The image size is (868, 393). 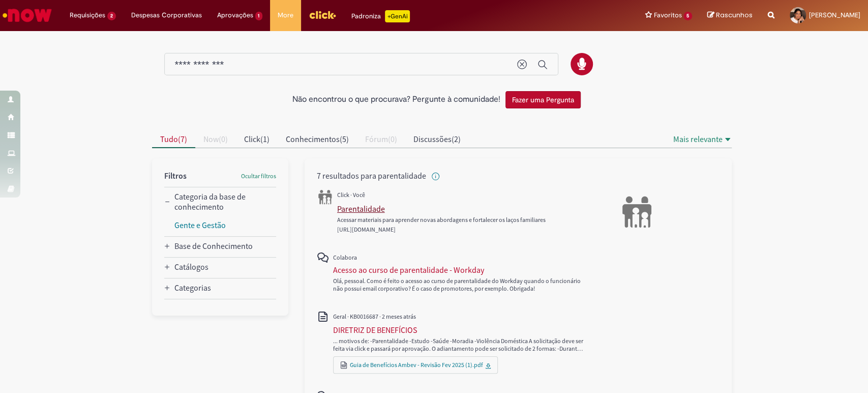 I want to click on span: 2, so click(x=111, y=16).